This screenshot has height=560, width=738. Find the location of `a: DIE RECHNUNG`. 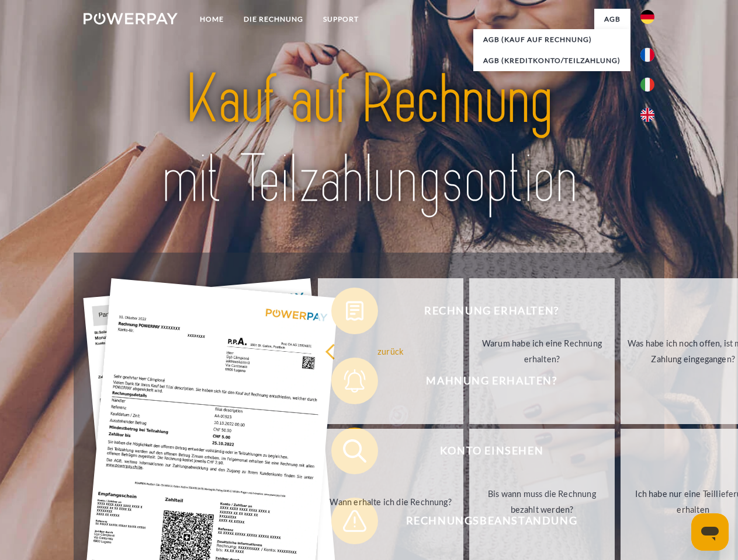

a: DIE RECHNUNG is located at coordinates (274, 19).